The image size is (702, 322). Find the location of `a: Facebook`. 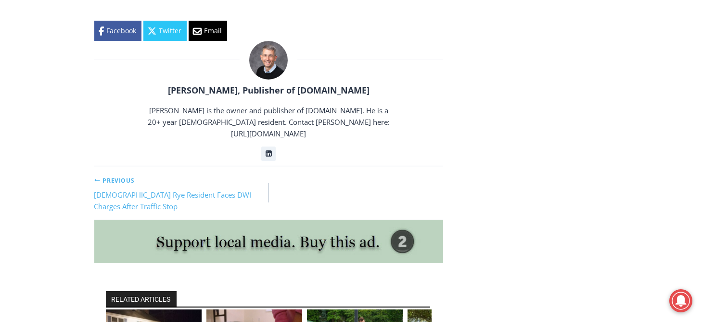

a: Facebook is located at coordinates (118, 31).